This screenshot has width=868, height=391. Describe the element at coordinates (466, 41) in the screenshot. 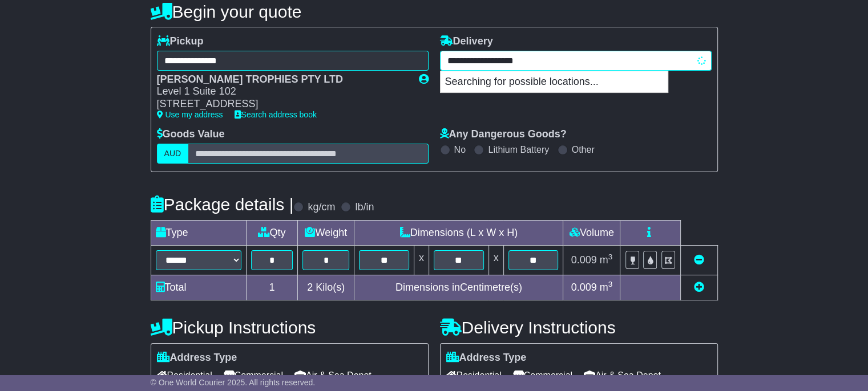

I see `label: Delivery` at that location.